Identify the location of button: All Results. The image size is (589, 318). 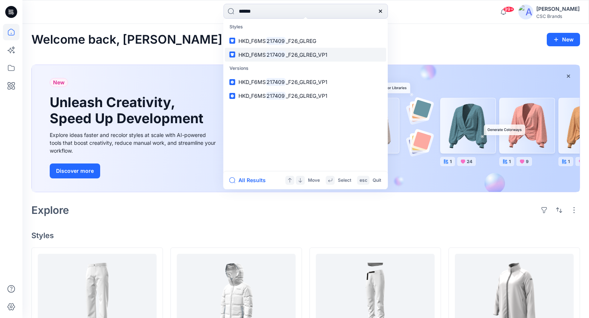
(250, 181).